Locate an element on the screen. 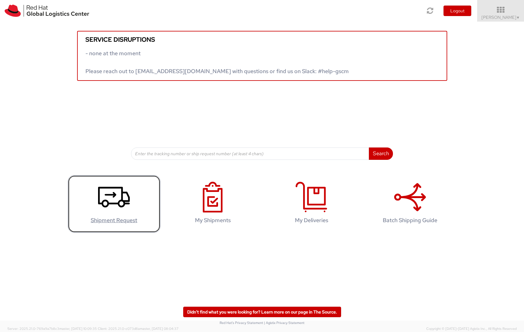 The image size is (524, 332). input: Enter the tracking number or ship request number (at least 4 chars) is located at coordinates (250, 154).